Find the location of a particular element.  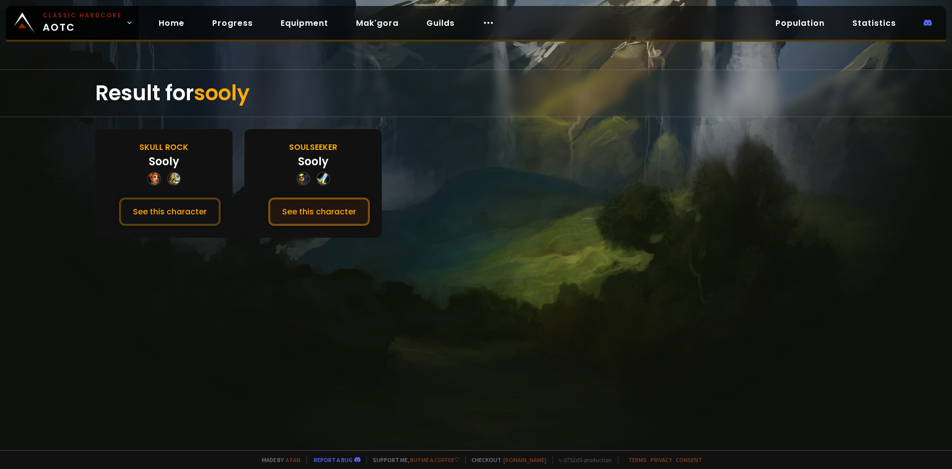

a: Buy me a coffee is located at coordinates (435, 459).